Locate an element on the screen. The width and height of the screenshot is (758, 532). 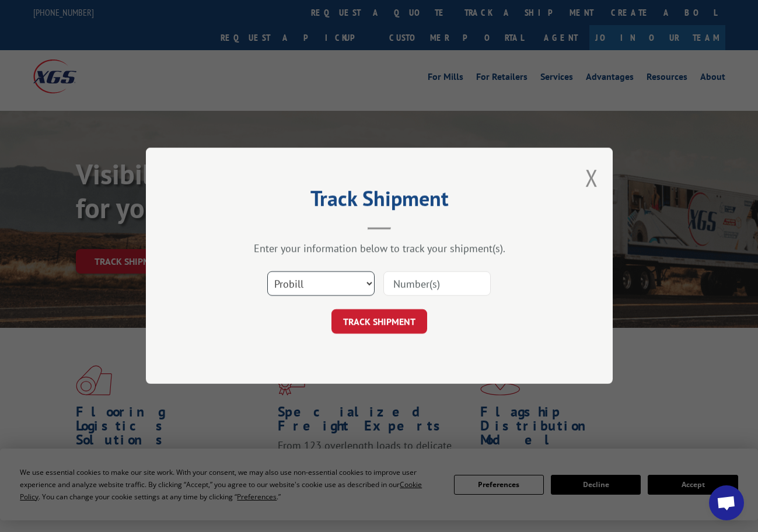
button: Close modal is located at coordinates (592, 178).